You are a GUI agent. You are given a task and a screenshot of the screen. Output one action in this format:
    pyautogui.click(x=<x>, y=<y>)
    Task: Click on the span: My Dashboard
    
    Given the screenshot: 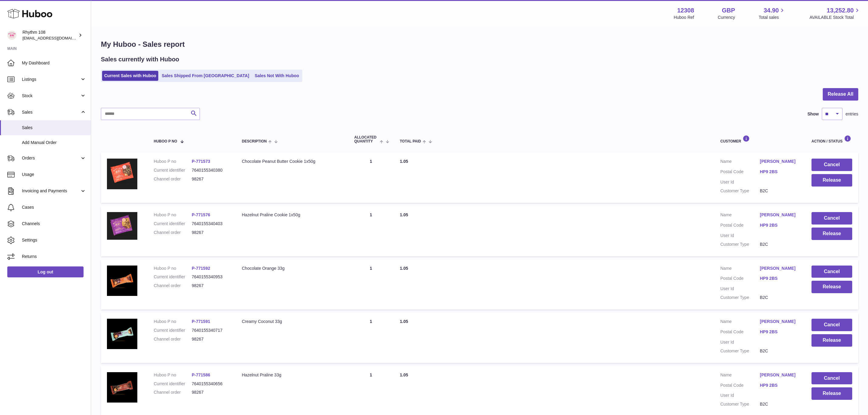 What is the action you would take?
    pyautogui.click(x=54, y=63)
    